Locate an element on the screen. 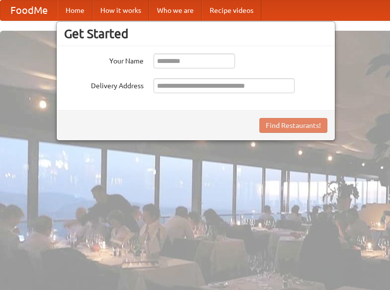 This screenshot has width=390, height=290. a: Who we are is located at coordinates (175, 10).